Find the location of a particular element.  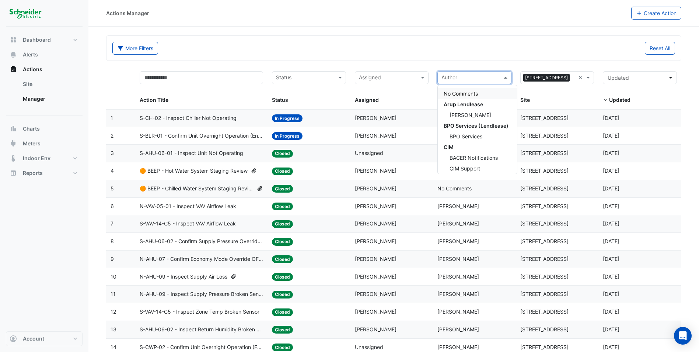

button: Indoor Env is located at coordinates (44, 158).